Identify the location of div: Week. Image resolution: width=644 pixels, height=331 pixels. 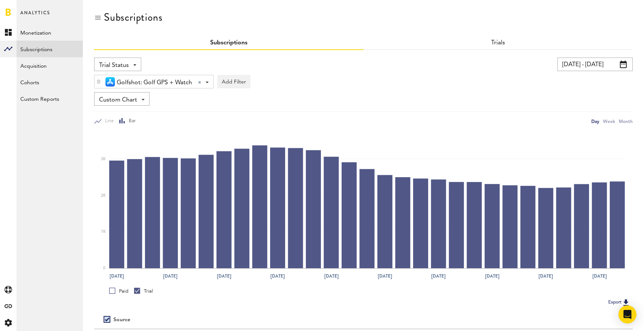
(609, 121).